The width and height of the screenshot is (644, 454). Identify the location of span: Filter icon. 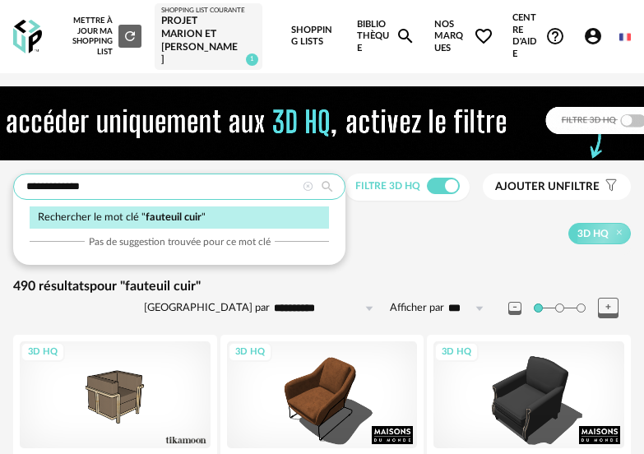
(608, 187).